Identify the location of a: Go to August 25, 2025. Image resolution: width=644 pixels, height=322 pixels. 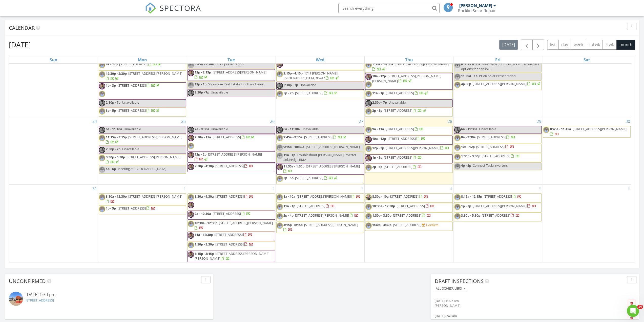
(184, 121).